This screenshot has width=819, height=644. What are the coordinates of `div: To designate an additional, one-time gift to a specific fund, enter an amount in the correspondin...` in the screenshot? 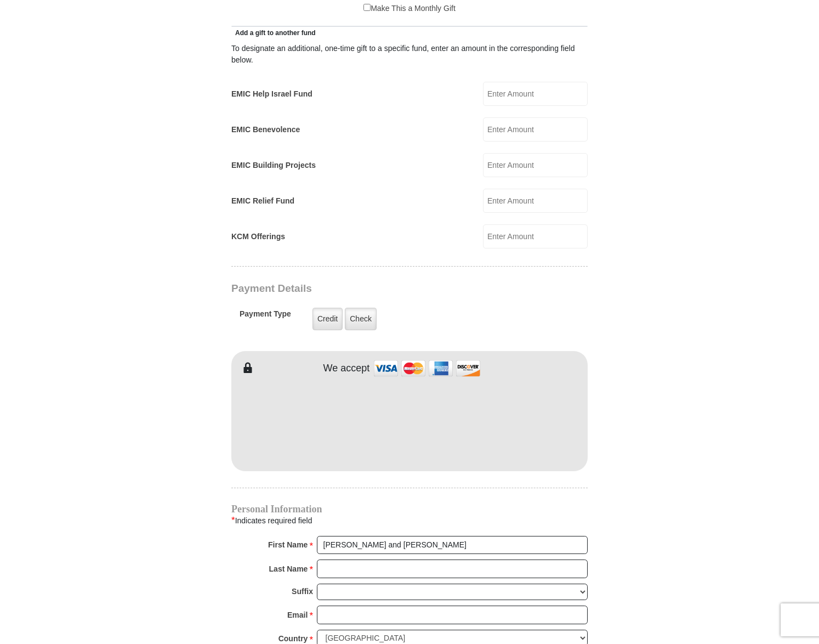 It's located at (410, 54).